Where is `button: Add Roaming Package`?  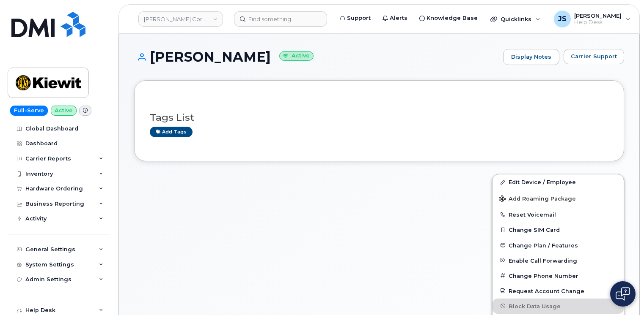
button: Add Roaming Package is located at coordinates (558, 198).